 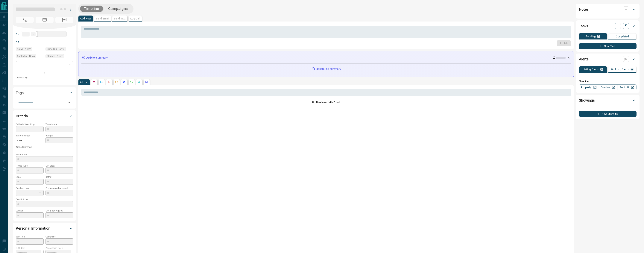 I want to click on h2: Personal Information, so click(x=33, y=228).